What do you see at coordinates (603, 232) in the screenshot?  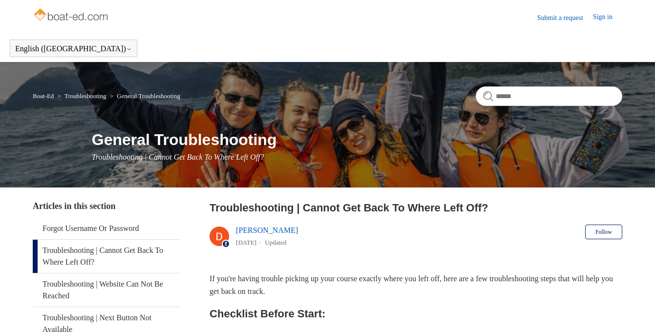 I see `button: Follow Article` at bounding box center [603, 232].